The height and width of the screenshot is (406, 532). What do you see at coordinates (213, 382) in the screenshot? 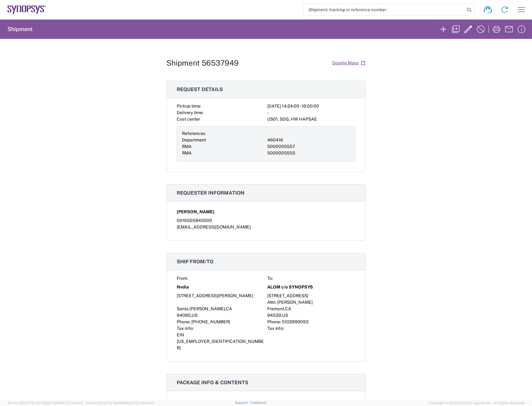
I see `span: Package info & contents` at bounding box center [213, 382].